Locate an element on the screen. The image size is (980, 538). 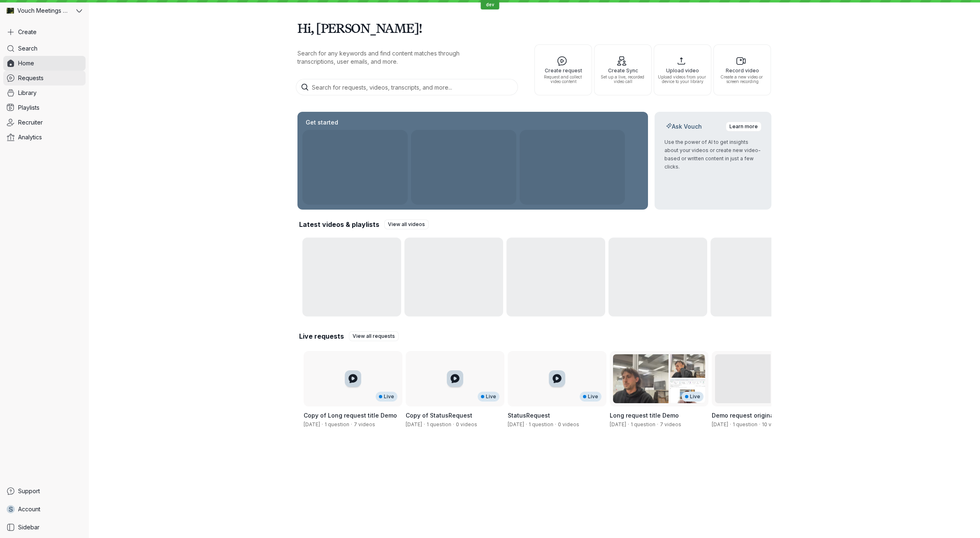
a: View all requests is located at coordinates (374, 337).